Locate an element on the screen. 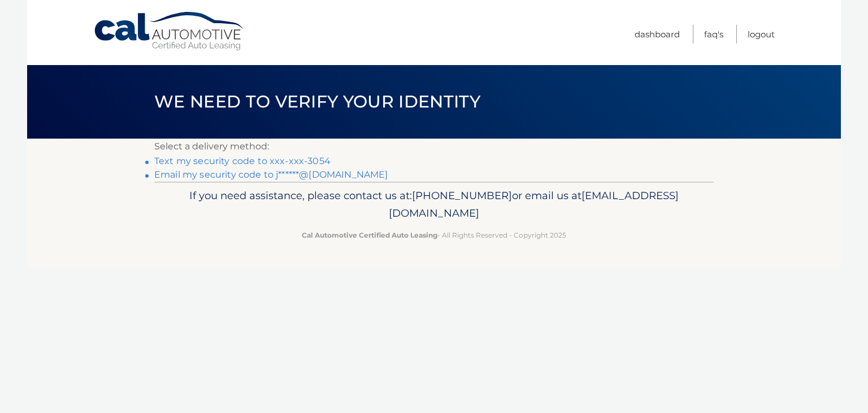 The height and width of the screenshot is (413, 868). a: Text my security code to xxx-xxx-3054 is located at coordinates (242, 161).